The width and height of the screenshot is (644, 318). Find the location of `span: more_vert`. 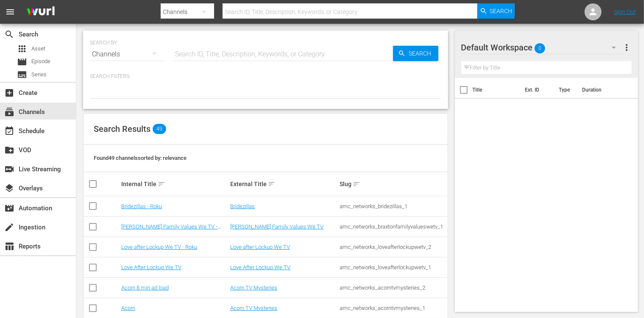

span: more_vert is located at coordinates (627, 47).